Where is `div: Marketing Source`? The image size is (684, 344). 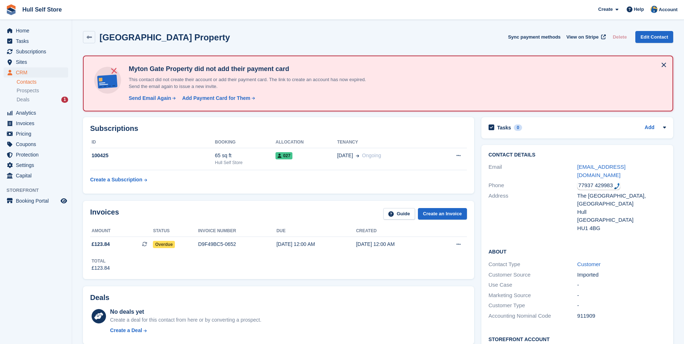 div: Marketing Source is located at coordinates (533, 295).